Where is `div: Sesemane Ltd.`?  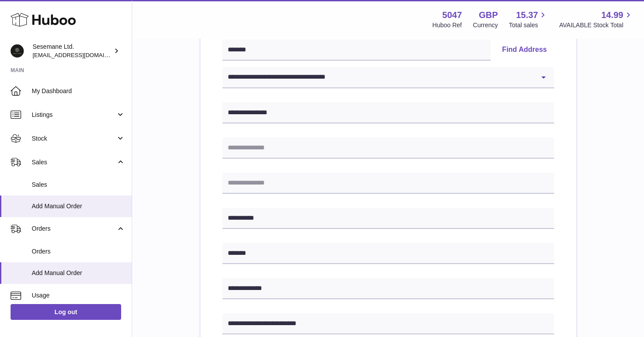
div: Sesemane Ltd. is located at coordinates (72, 51).